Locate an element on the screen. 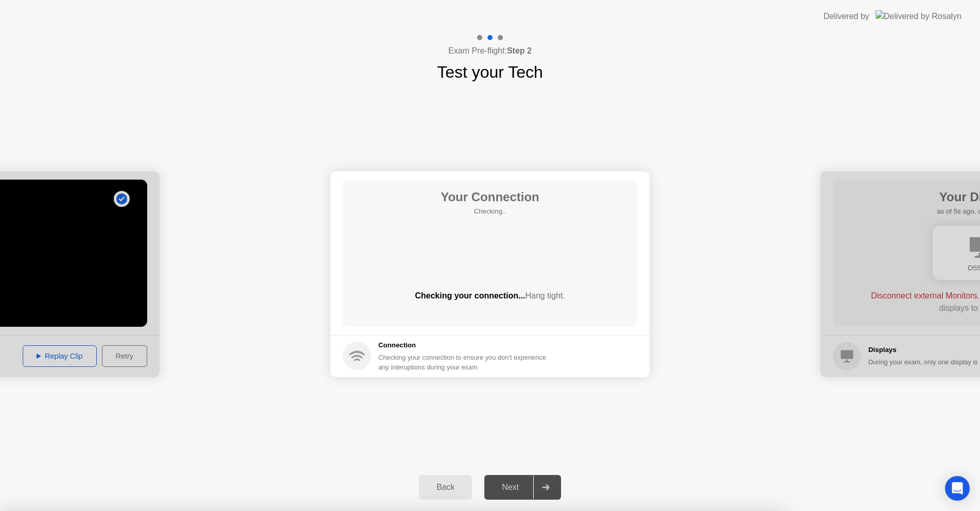 The height and width of the screenshot is (511, 980). b: Step 2 is located at coordinates (519, 50).